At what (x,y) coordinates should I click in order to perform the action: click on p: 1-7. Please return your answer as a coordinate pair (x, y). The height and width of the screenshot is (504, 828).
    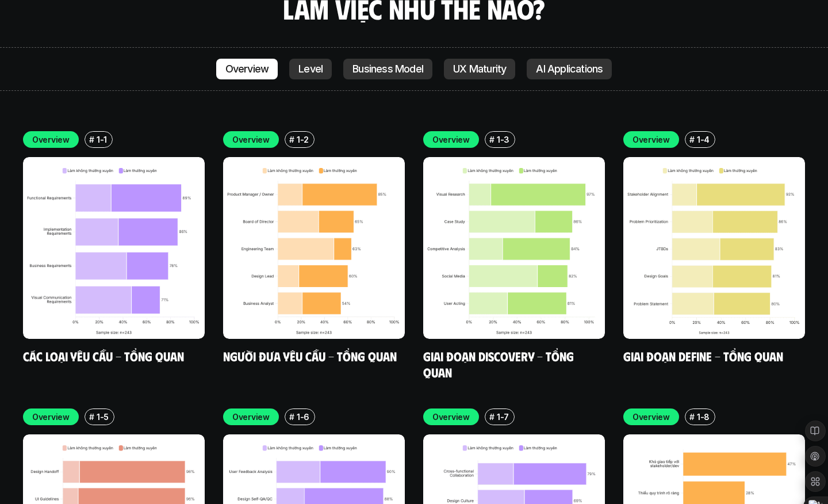
    Looking at the image, I should click on (503, 416).